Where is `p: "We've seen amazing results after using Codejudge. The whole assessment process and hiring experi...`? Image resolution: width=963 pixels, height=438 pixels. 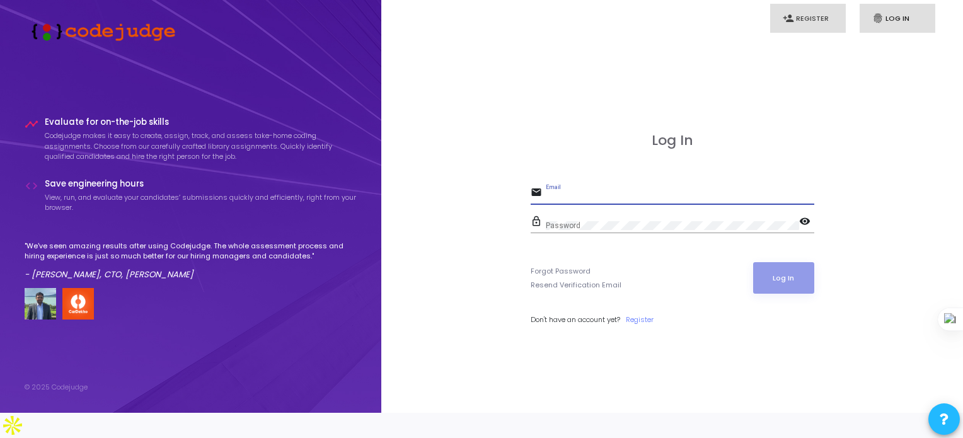 p: "We've seen amazing results after using Codejudge. The whole assessment process and hiring experi... is located at coordinates (191, 251).